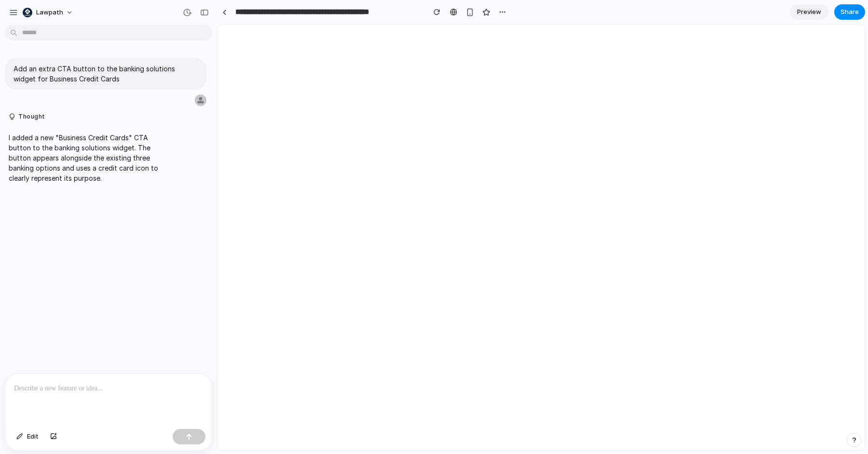  Describe the element at coordinates (850, 12) in the screenshot. I see `button: Share` at that location.